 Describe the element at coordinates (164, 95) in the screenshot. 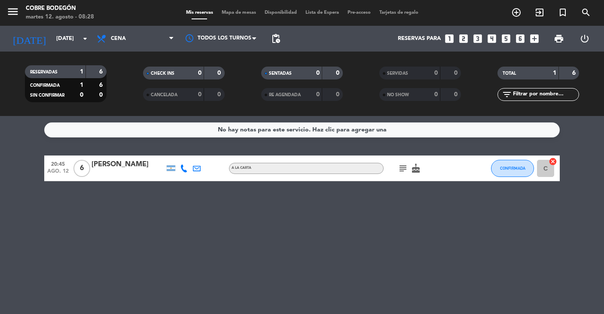

I see `span: CANCELADA` at that location.